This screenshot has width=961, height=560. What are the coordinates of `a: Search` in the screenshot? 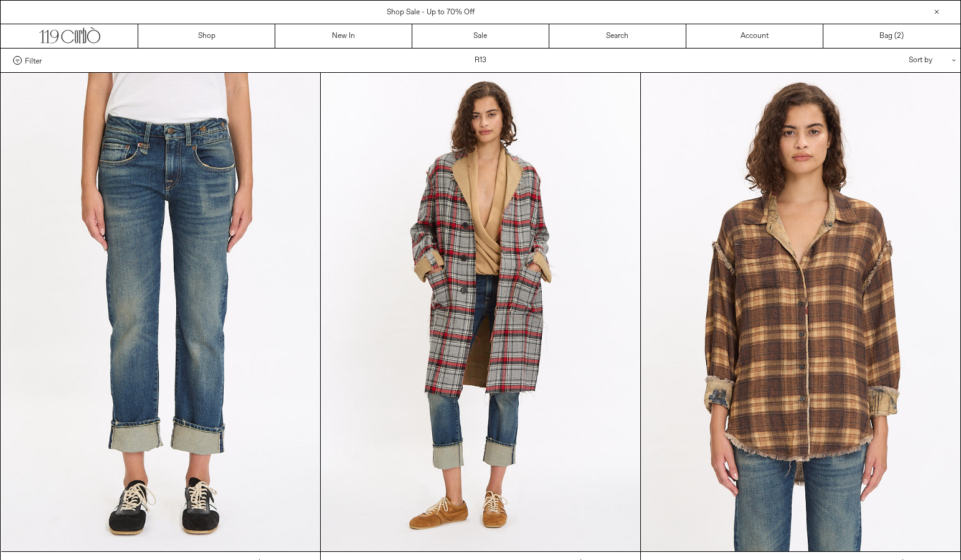 It's located at (618, 36).